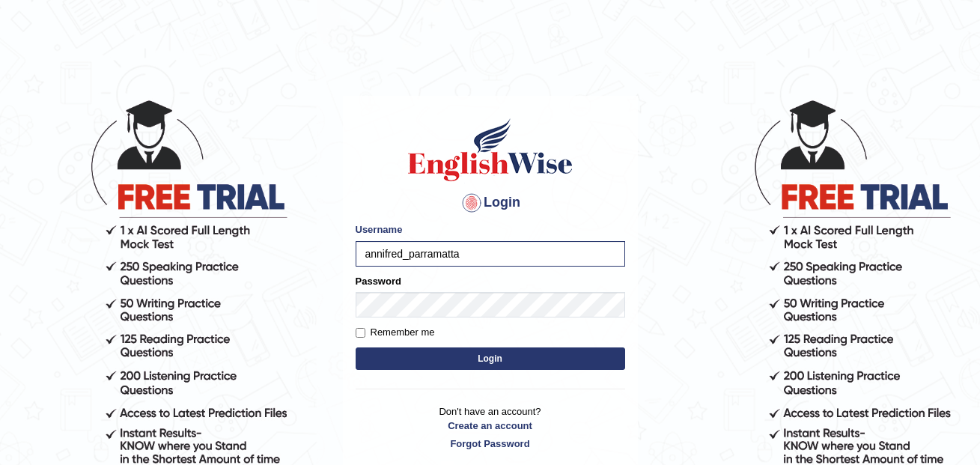 Image resolution: width=980 pixels, height=465 pixels. What do you see at coordinates (360, 332) in the screenshot?
I see `input: Remember me` at bounding box center [360, 332].